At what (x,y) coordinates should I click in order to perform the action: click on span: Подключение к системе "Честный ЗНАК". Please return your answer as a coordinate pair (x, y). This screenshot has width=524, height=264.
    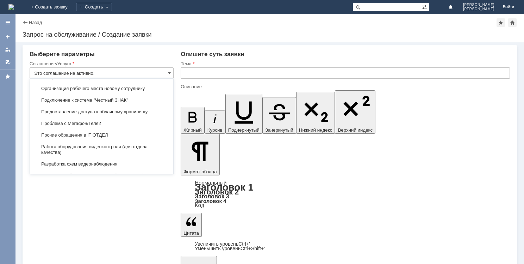
    Looking at the image, I should click on (101, 100).